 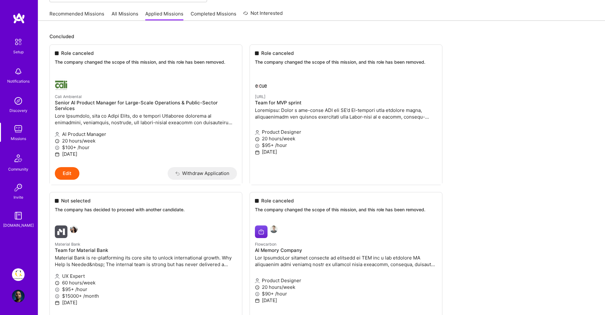 What do you see at coordinates (346, 293) in the screenshot?
I see `p: $90+ /hour` at bounding box center [346, 293].